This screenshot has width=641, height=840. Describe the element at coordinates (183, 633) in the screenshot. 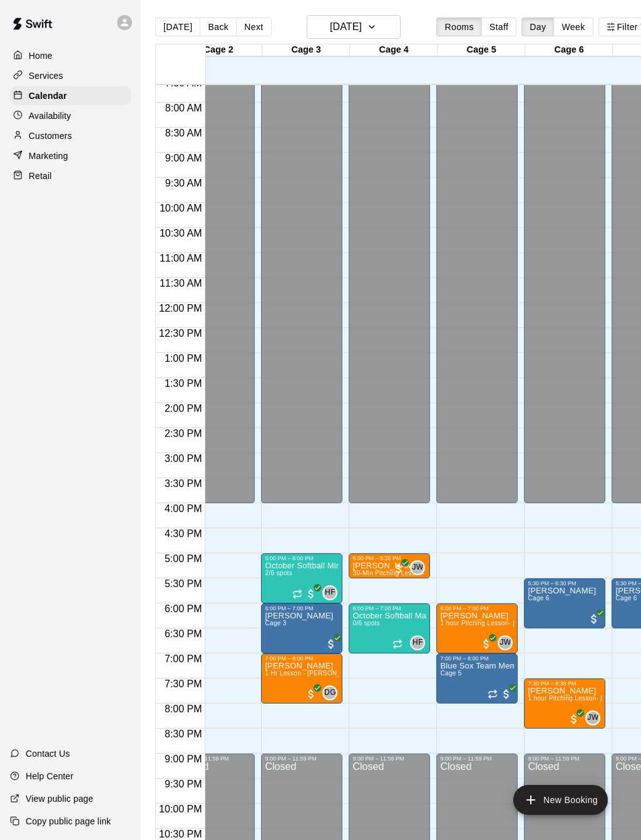

I see `span: 6:30 PM` at that location.